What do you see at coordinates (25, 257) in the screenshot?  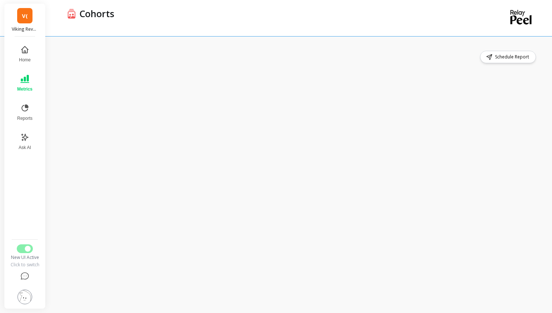 I see `div: New UI Active` at bounding box center [25, 257].